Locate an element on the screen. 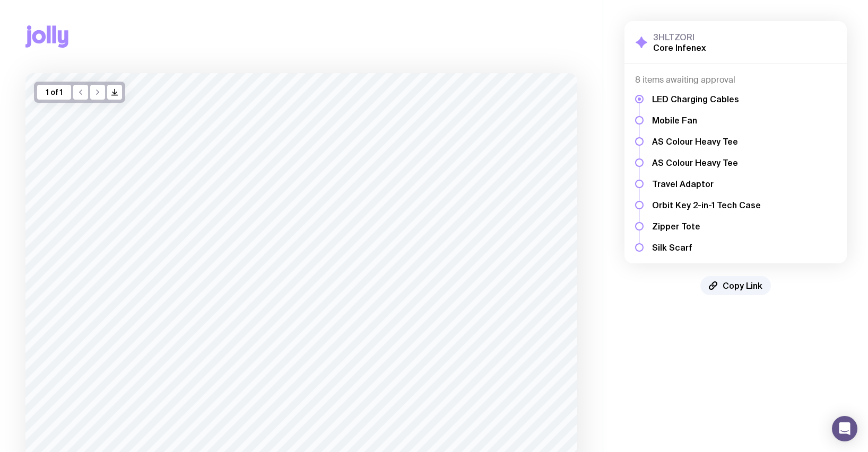 The height and width of the screenshot is (452, 868). h5: Silk Scarf is located at coordinates (706, 248).